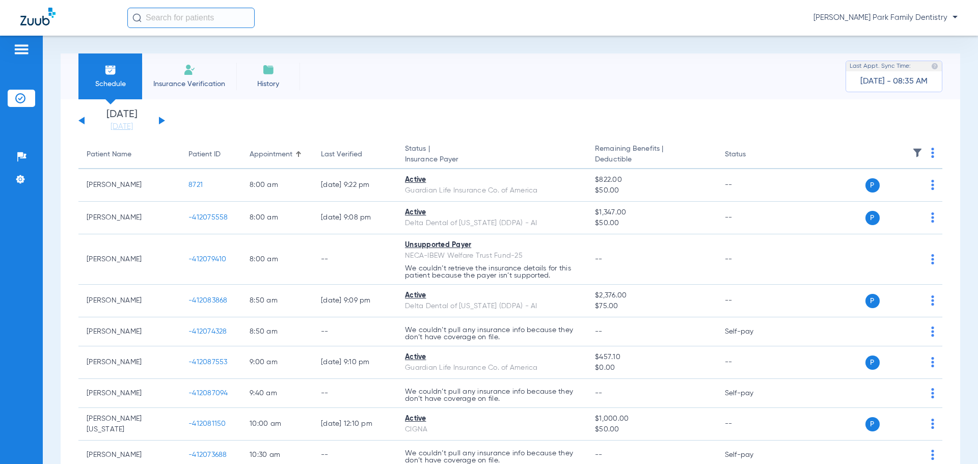  I want to click on span: $1,347.00, so click(652, 212).